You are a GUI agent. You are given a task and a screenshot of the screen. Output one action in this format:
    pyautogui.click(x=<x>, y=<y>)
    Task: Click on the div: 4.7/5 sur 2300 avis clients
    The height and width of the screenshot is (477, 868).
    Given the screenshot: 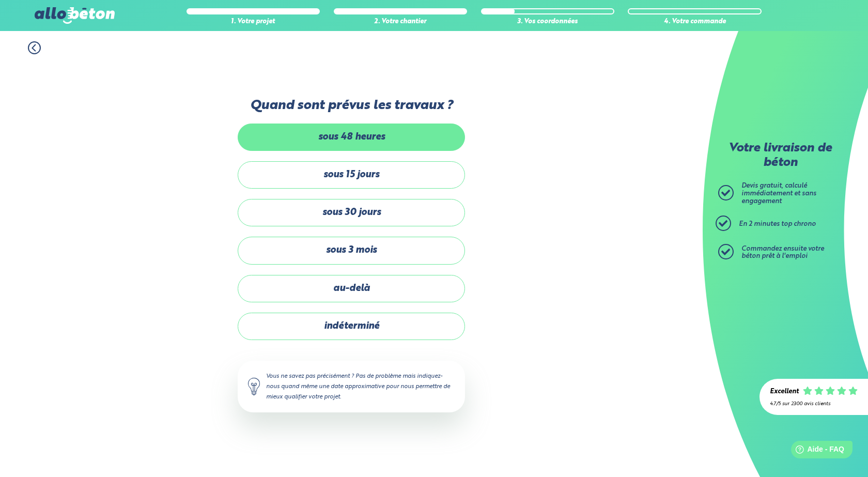 What is the action you would take?
    pyautogui.click(x=814, y=404)
    